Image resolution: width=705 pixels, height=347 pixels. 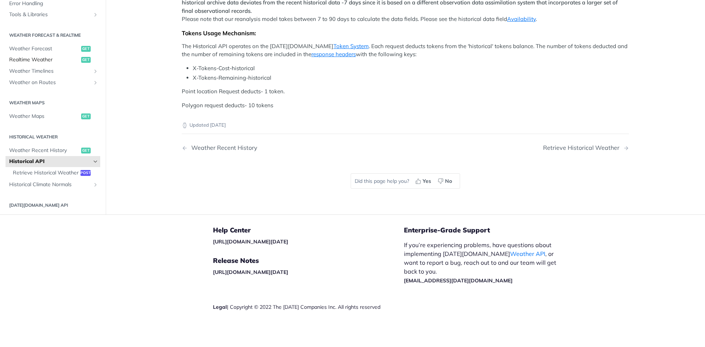 I want to click on h5: Release Notes, so click(x=308, y=261).